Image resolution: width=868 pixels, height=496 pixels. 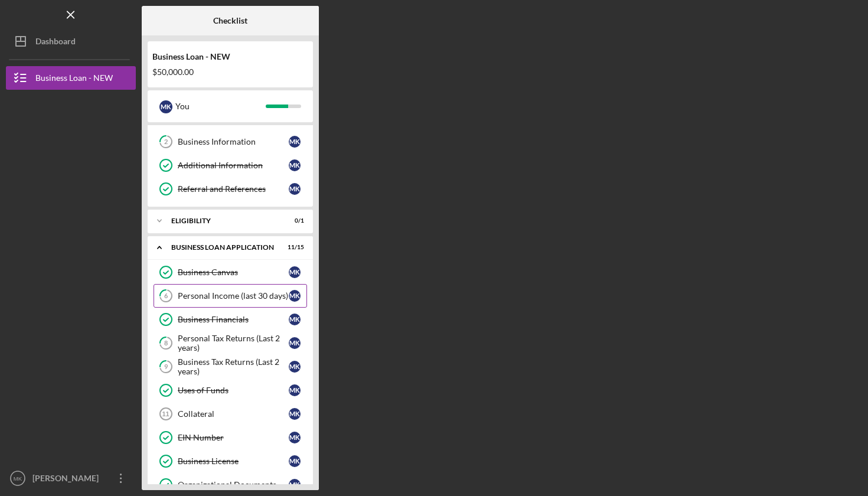 I want to click on a: EIN NumberMK, so click(x=230, y=438).